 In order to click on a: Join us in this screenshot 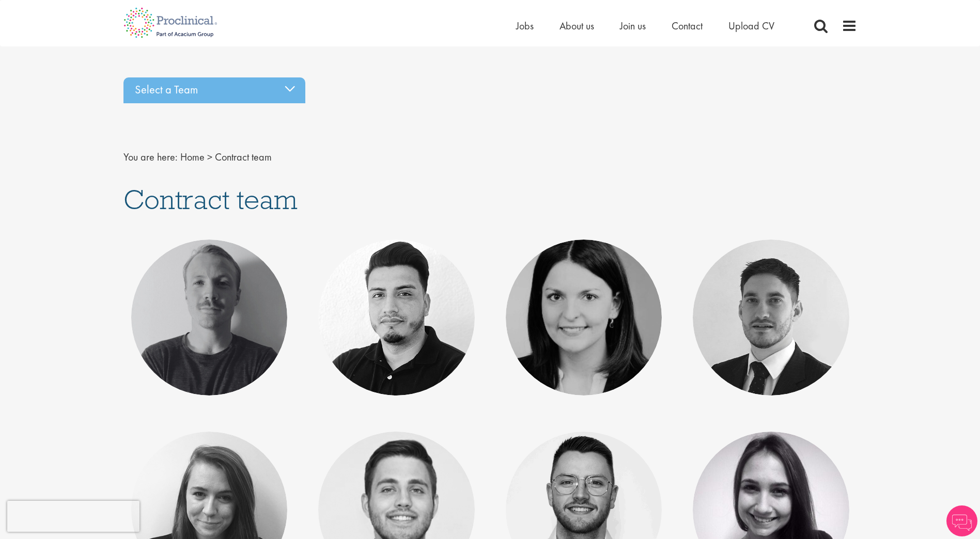, I will do `click(633, 26)`.